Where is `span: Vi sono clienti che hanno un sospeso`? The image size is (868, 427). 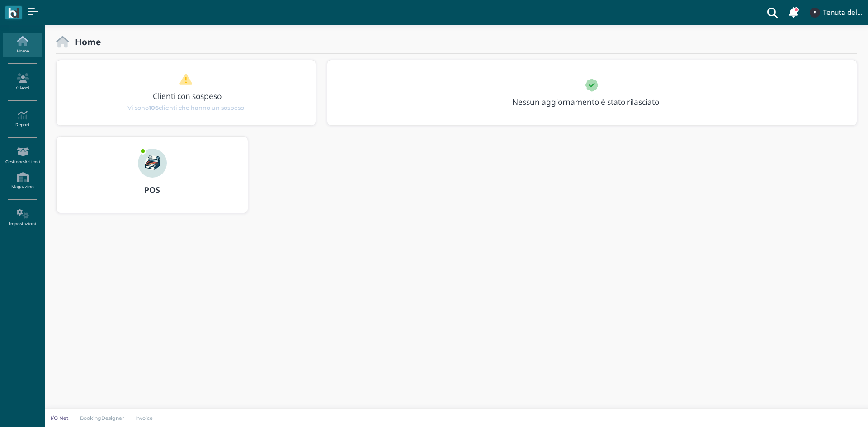
span: Vi sono clienti che hanno un sospeso is located at coordinates (186, 107).